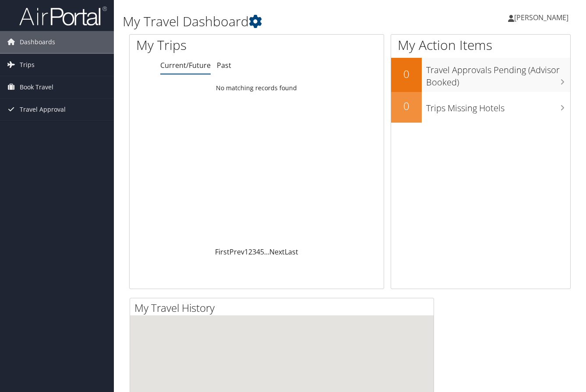  Describe the element at coordinates (291, 252) in the screenshot. I see `a: Last` at that location.